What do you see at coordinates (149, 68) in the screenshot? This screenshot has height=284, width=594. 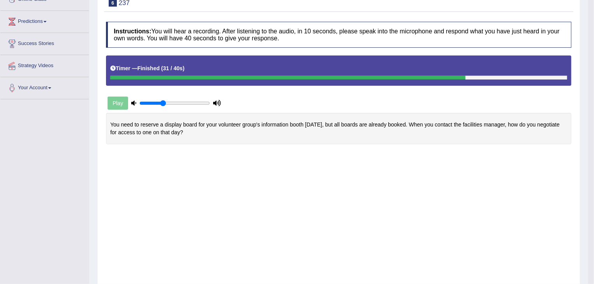 I see `b: Finished` at bounding box center [149, 68].